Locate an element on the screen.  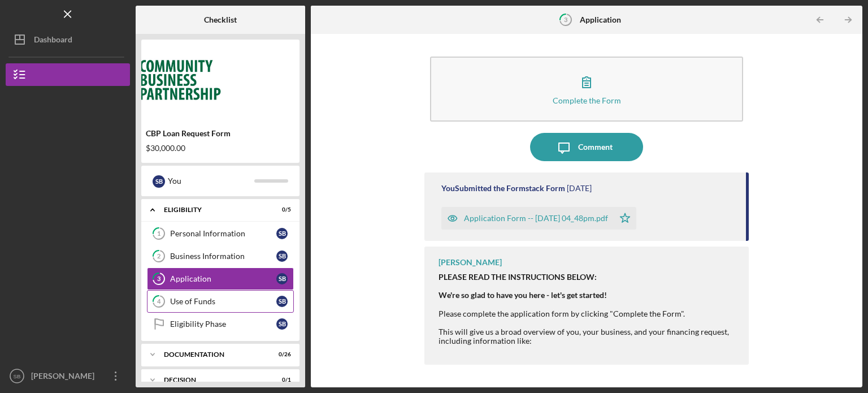
b: Application is located at coordinates (600, 20).